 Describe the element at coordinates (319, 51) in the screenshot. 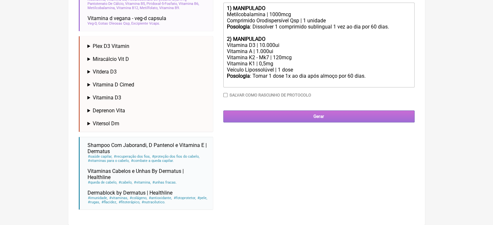

I see `div: Vitamina A | 1.000ui` at that location.